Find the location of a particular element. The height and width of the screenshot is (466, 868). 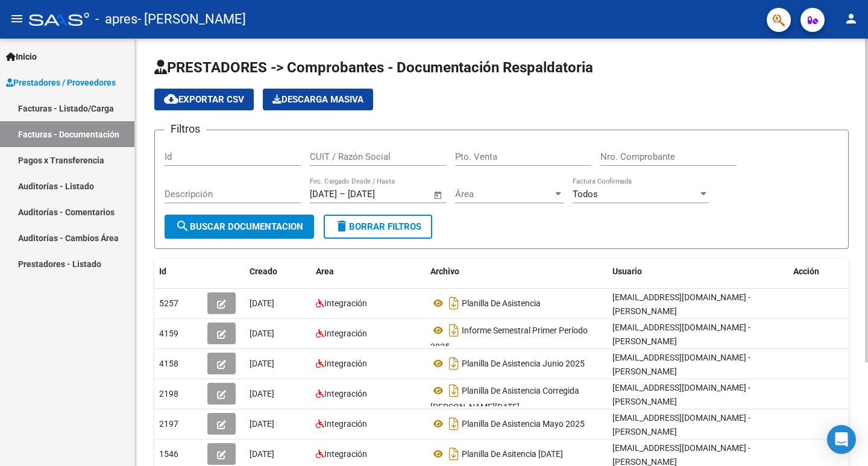

button: Borrar Filtros is located at coordinates (378, 227).